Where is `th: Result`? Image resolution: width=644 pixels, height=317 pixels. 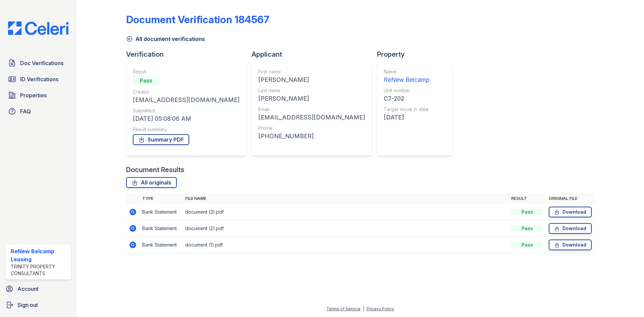 th: Result is located at coordinates (527, 199).